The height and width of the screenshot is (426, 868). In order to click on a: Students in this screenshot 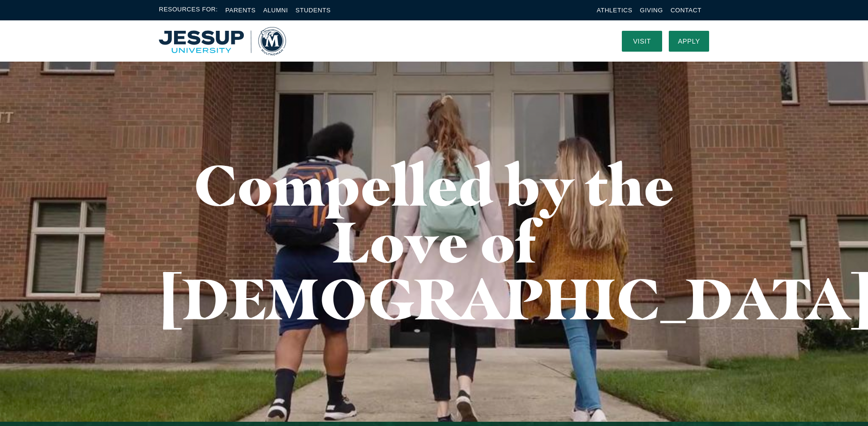, I will do `click(313, 10)`.